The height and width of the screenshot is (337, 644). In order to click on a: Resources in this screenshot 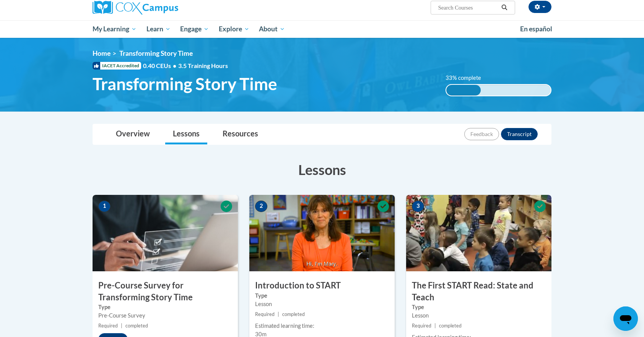, I will do `click(240, 134)`.